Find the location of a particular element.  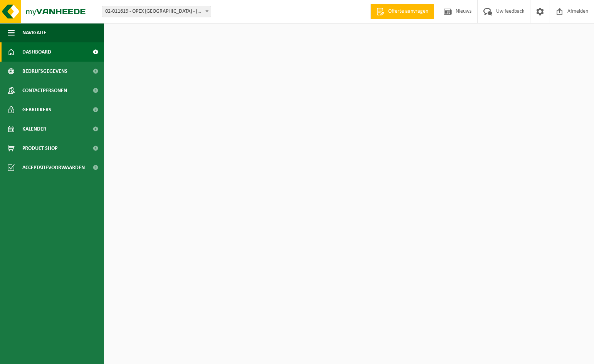

span: Gebruikers is located at coordinates (37, 110).